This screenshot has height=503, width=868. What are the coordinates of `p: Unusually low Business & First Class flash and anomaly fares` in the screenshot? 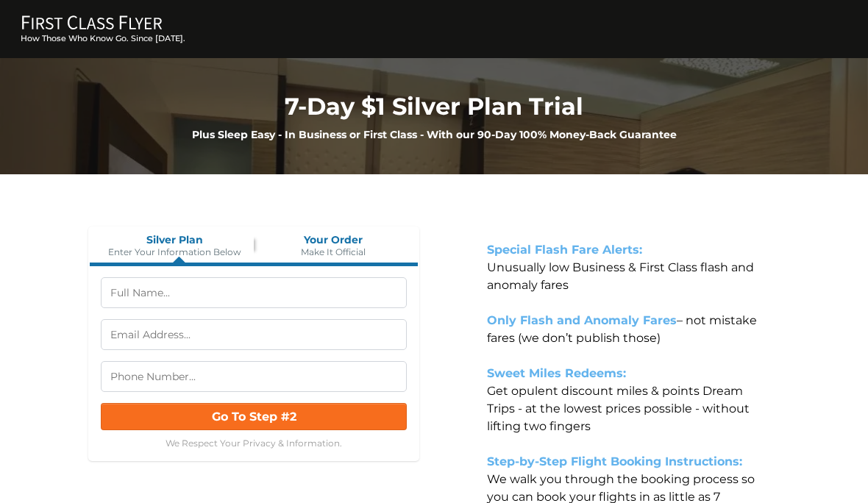 It's located at (626, 277).